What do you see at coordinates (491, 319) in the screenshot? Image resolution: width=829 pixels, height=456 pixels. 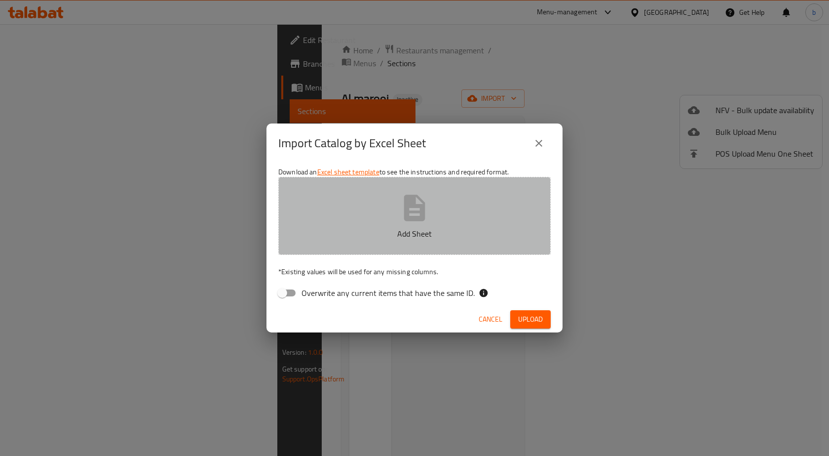 I see `span: Cancel` at bounding box center [491, 319].